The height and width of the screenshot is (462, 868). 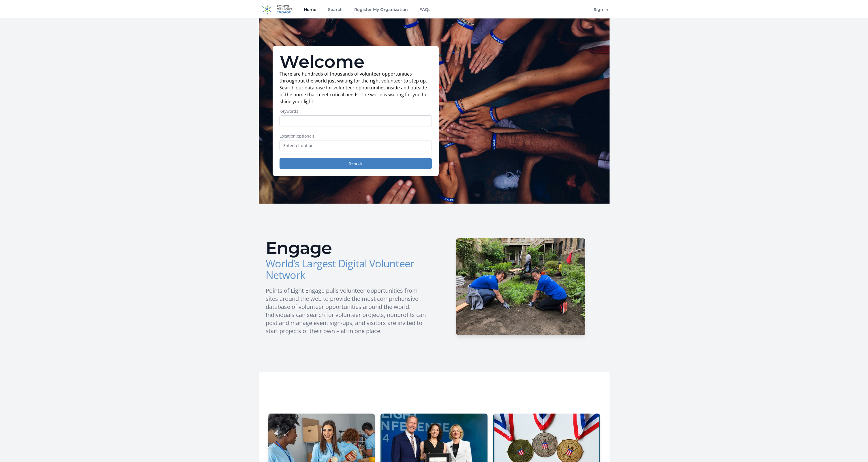 I want to click on h3: World’s Largest Digital Volunteer Network, so click(x=347, y=269).